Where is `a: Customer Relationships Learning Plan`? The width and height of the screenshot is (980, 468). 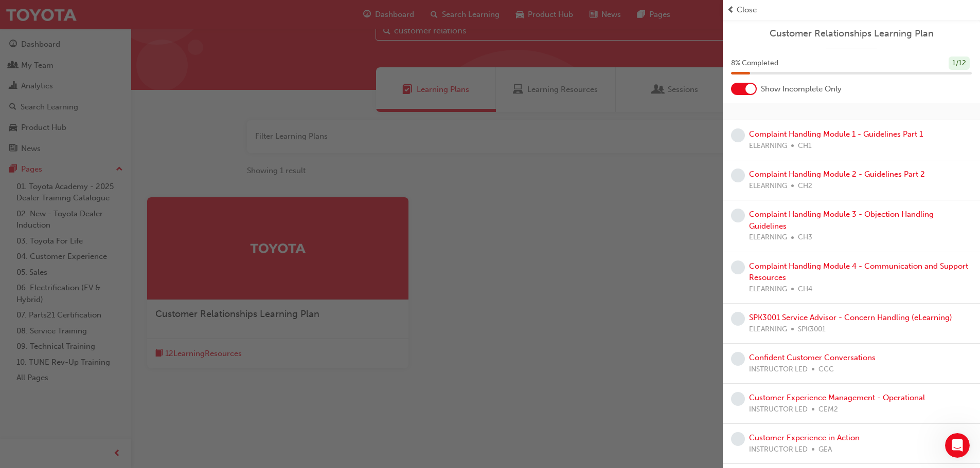
a: Customer Relationships Learning Plan is located at coordinates (851, 33).